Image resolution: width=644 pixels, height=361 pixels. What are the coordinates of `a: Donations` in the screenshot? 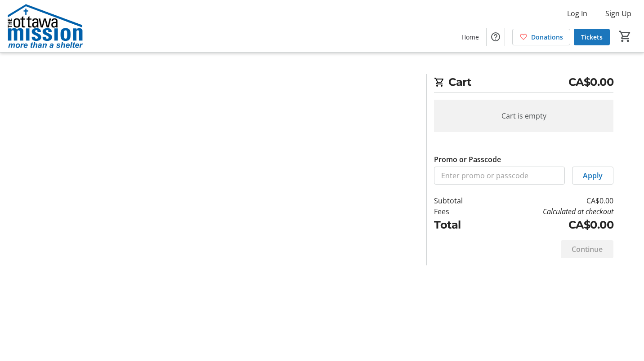 It's located at (541, 37).